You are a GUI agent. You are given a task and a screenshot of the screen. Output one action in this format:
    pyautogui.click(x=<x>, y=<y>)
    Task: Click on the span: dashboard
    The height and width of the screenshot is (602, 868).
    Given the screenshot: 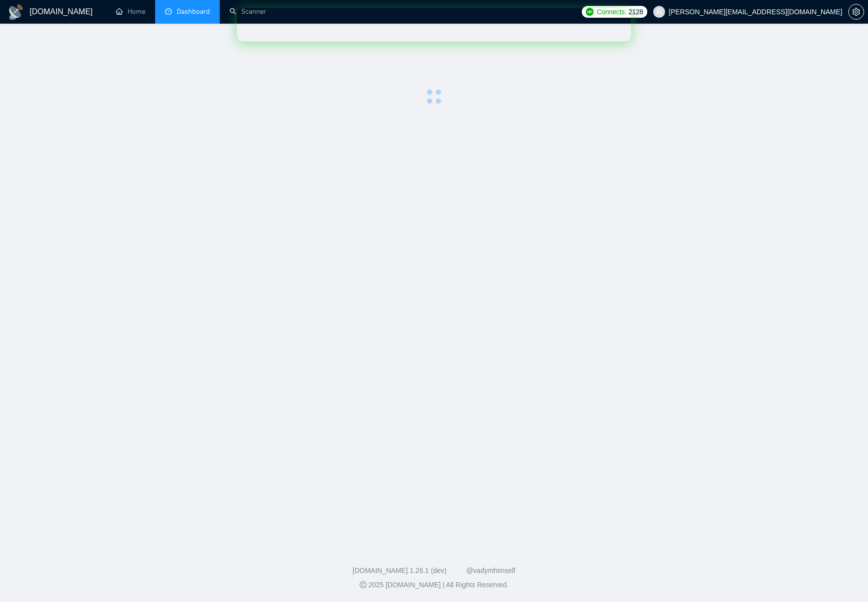 What is the action you would take?
    pyautogui.click(x=169, y=11)
    